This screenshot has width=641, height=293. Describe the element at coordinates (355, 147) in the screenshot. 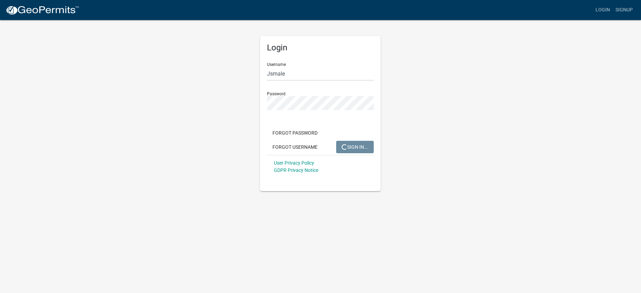

I see `button: SIGN IN...` at that location.